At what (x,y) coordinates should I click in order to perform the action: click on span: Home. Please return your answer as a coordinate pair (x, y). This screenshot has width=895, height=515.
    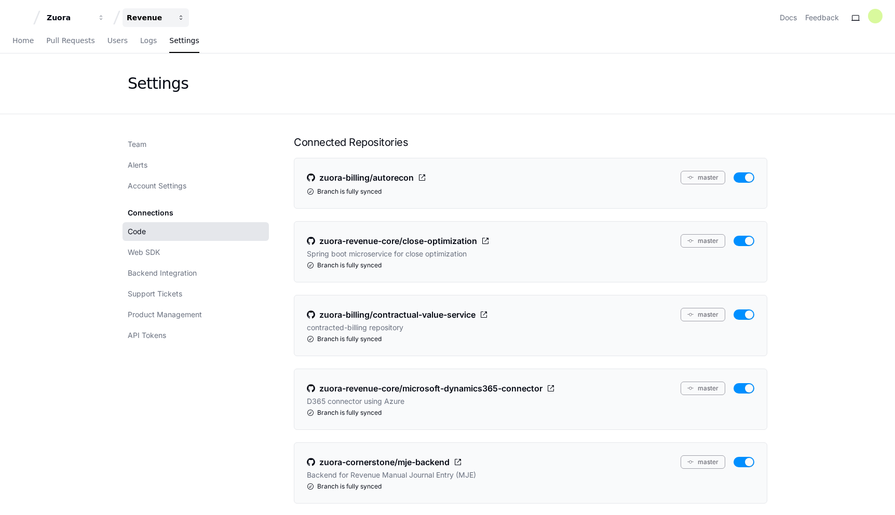
    Looking at the image, I should click on (23, 41).